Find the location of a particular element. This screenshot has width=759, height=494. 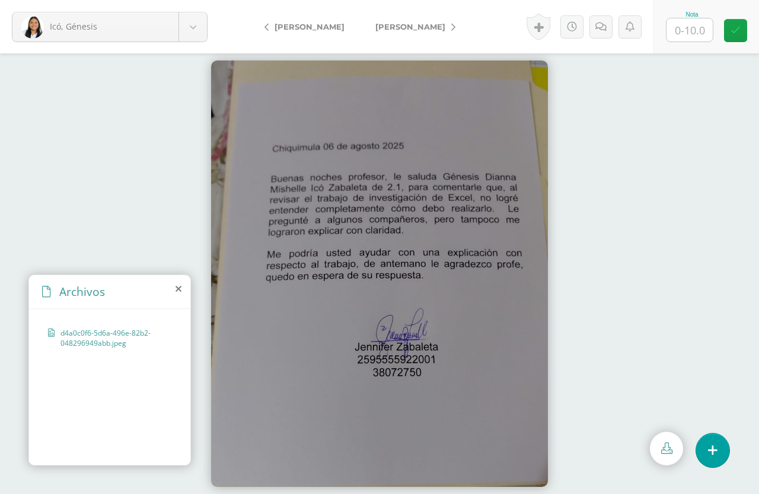

input: 0-10.0 is located at coordinates (689, 30).